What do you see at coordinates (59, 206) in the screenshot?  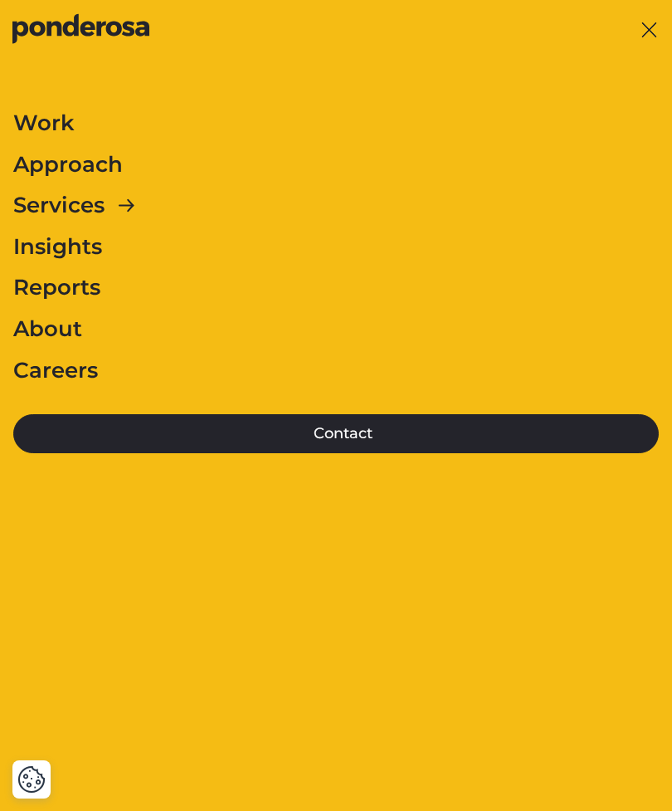 I see `a: Services` at bounding box center [59, 206].